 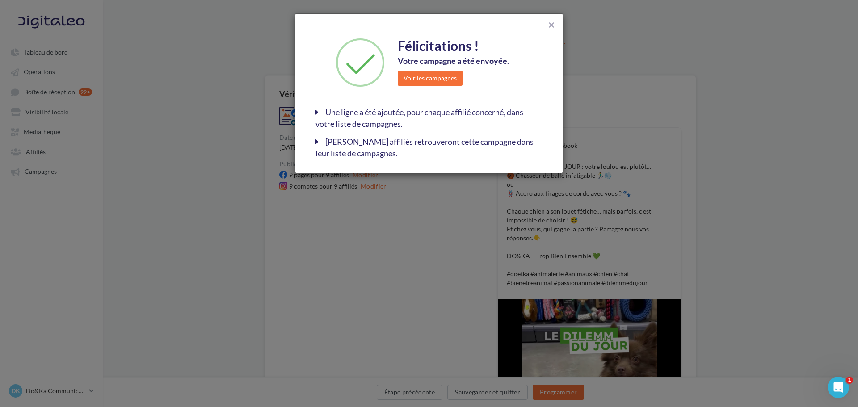 I want to click on div: Une ligne a été ajoutée, pour chaque affilié concerné, dans votre liste de campagnes., so click(x=429, y=118).